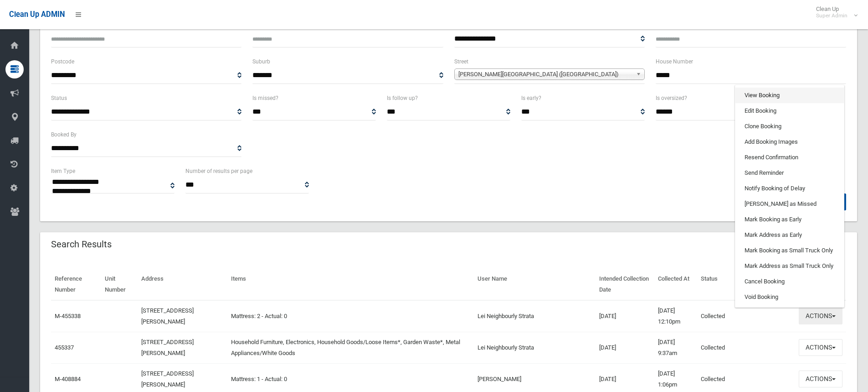  Describe the element at coordinates (81, 244) in the screenshot. I see `header: Search Results` at that location.